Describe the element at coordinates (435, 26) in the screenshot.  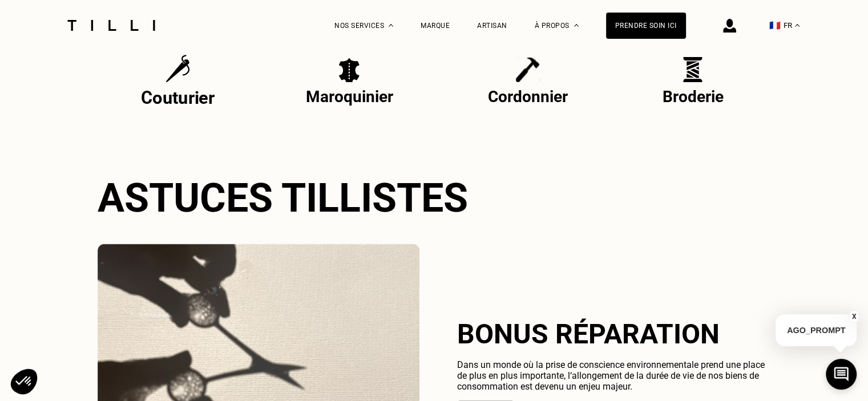
I see `div: Marque` at that location.